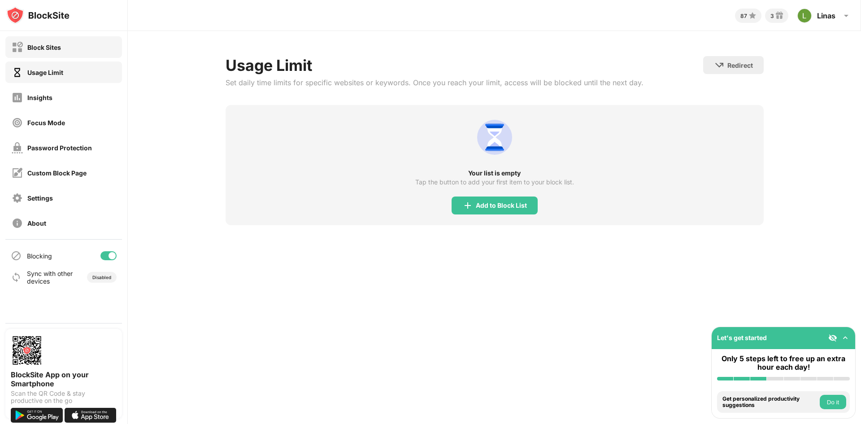 This screenshot has height=424, width=861. What do you see at coordinates (17, 122) in the screenshot?
I see `img: focus-off.svg` at bounding box center [17, 122].